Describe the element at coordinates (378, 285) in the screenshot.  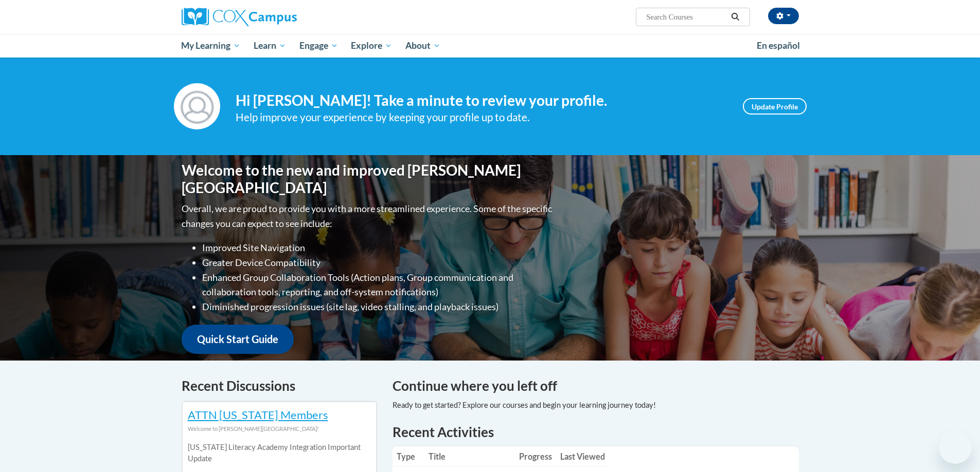
I see `li: Enhanced Group Collaboration Tools (Action plans, Group communication and collaboration tools, re...` at that location.